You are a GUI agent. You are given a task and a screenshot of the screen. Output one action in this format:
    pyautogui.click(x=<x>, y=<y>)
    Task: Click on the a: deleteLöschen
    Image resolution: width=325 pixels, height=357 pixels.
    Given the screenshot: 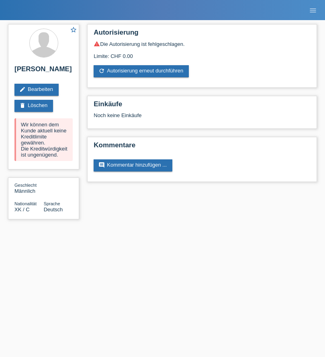 What is the action you would take?
    pyautogui.click(x=34, y=106)
    